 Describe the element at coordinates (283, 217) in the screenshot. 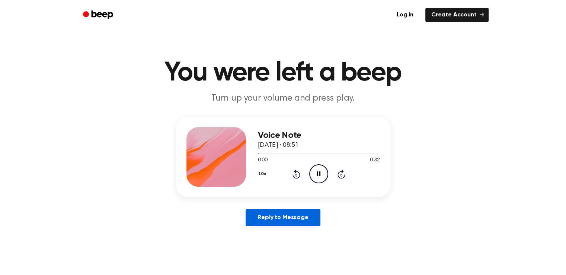

I see `a: Reply to Message` at that location.